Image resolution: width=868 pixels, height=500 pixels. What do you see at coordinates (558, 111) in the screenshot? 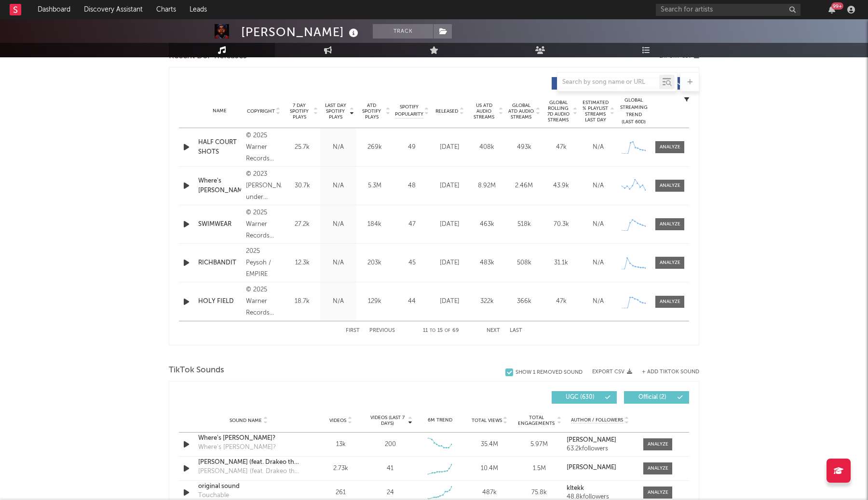
I see `span: Global Rolling 7D Audio Streams` at bounding box center [558, 111].